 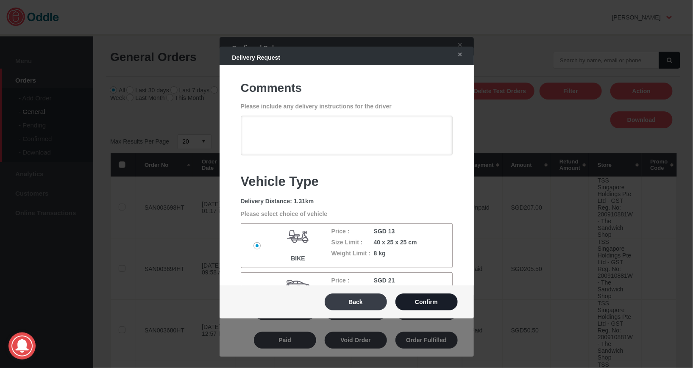 I want to click on img: ico-bike.svg, so click(x=298, y=236).